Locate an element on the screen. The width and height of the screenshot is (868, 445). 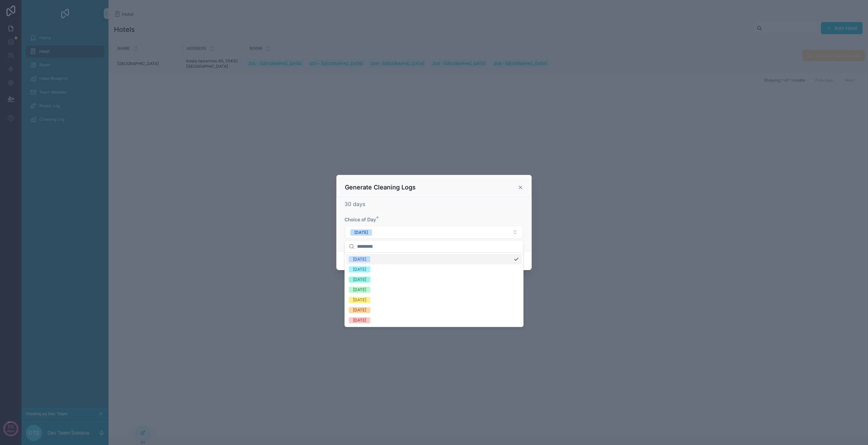
div: Suggestions is located at coordinates (434, 290).